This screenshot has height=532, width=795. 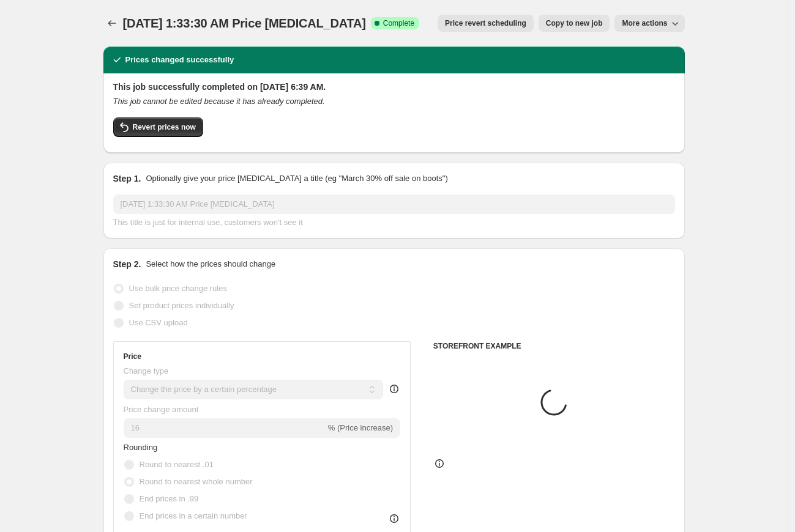 I want to click on span: Round to nearest whole number, so click(x=196, y=481).